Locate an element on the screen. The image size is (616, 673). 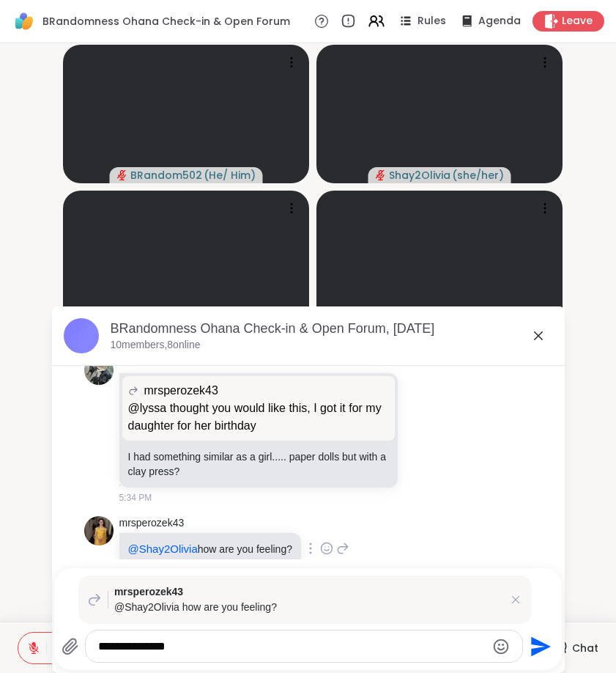
p: I had something similar as a girl..... paper dolls but with a clay press? is located at coordinates (259, 464).